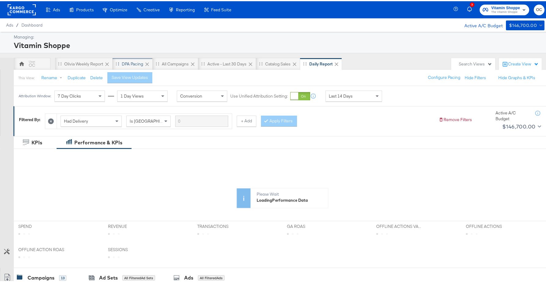 The image size is (546, 282). I want to click on div: OC, so click(32, 64).